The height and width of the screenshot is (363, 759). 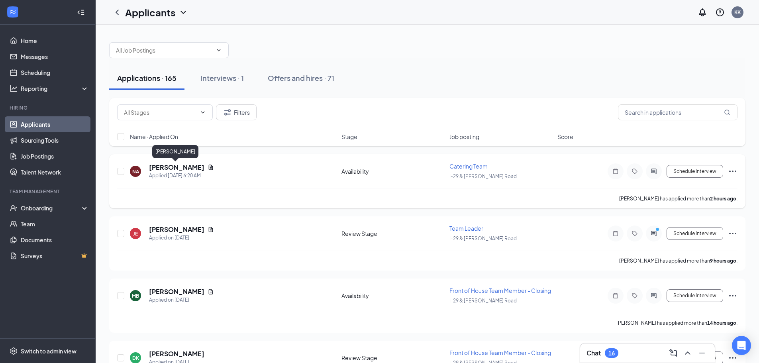 I want to click on b: 9 hours ago, so click(x=723, y=261).